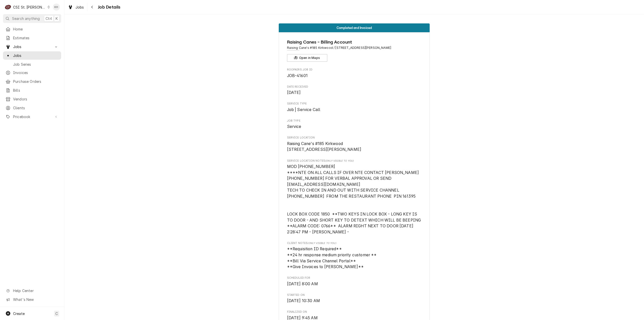  What do you see at coordinates (36, 73) in the screenshot?
I see `span: Invoices` at bounding box center [36, 73].